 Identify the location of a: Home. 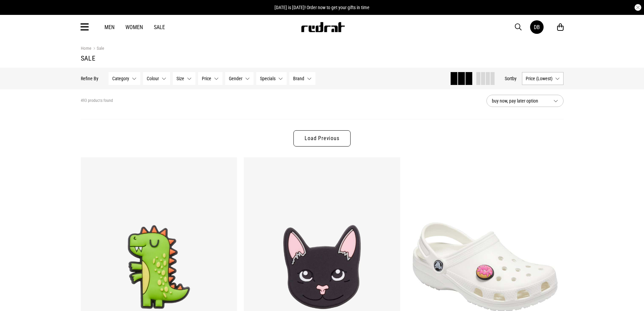
(86, 48).